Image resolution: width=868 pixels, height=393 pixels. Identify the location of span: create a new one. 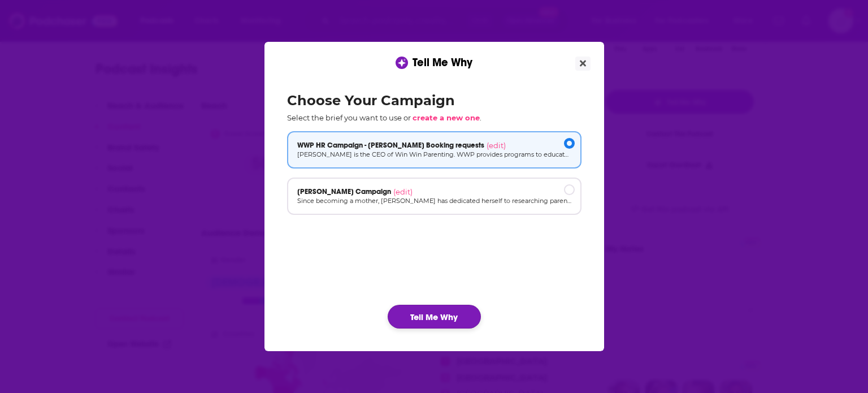
(445, 117).